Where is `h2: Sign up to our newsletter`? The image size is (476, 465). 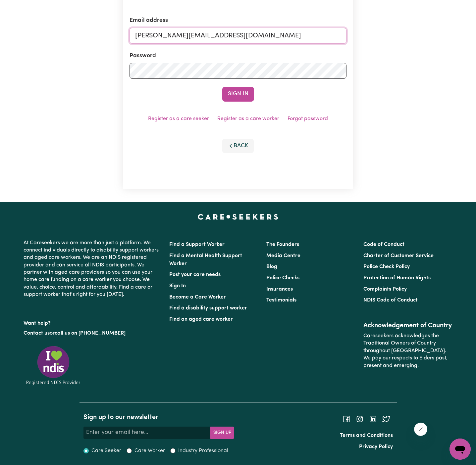 h2: Sign up to our newsletter is located at coordinates (159, 418).